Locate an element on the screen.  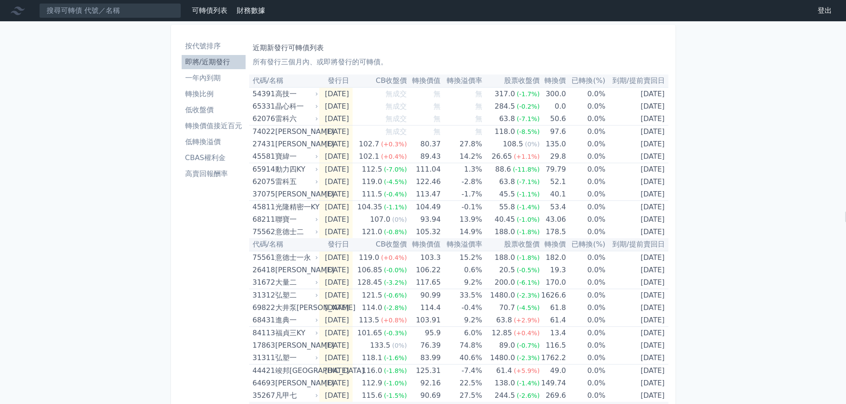
td: 79.79 is located at coordinates (552, 170).